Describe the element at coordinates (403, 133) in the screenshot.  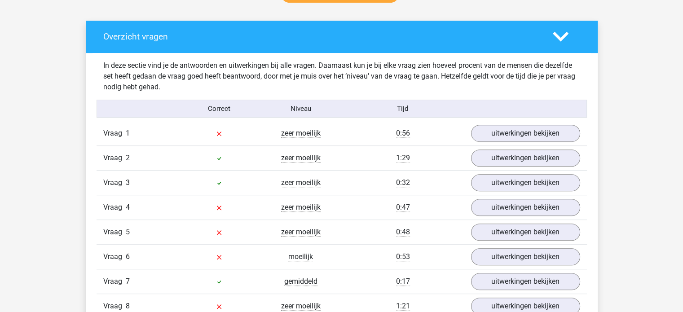
I see `span: 0:56` at that location.